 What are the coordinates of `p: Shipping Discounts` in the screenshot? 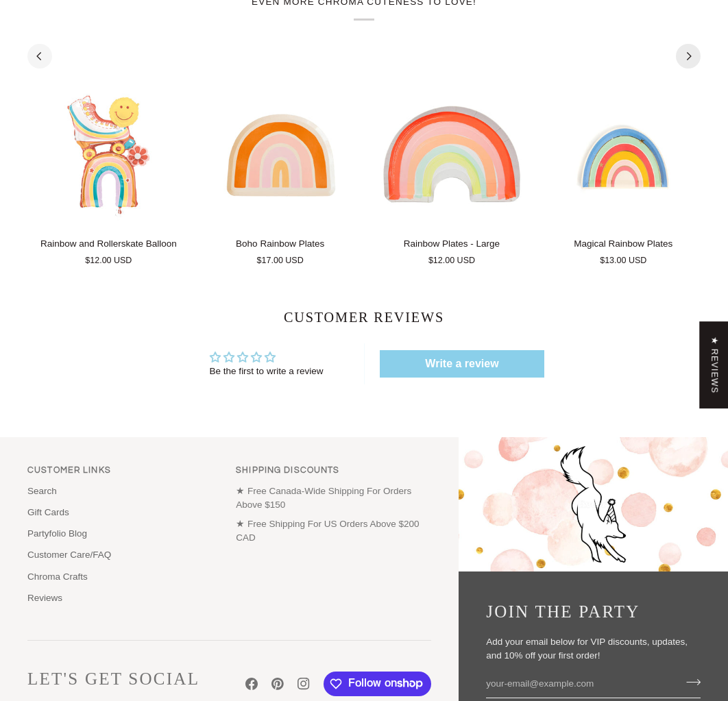 It's located at (333, 474).